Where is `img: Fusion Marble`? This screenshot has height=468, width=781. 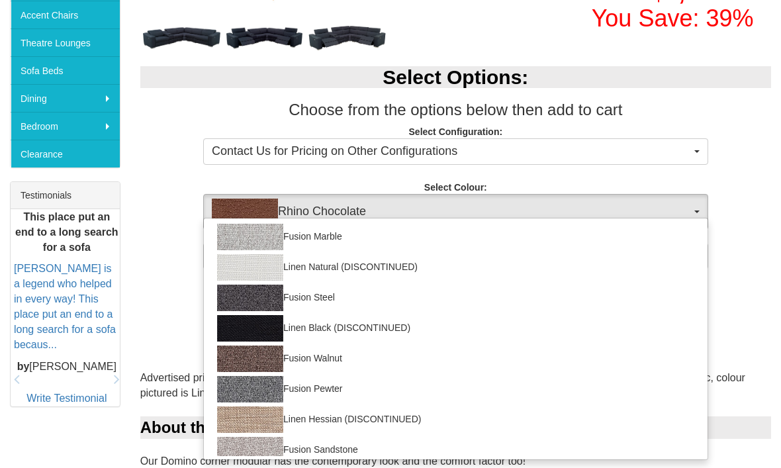 img: Fusion Marble is located at coordinates (250, 237).